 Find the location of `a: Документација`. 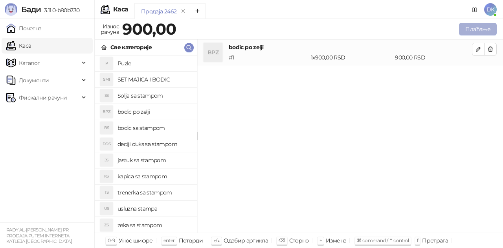

a: Документација is located at coordinates (475, 9).